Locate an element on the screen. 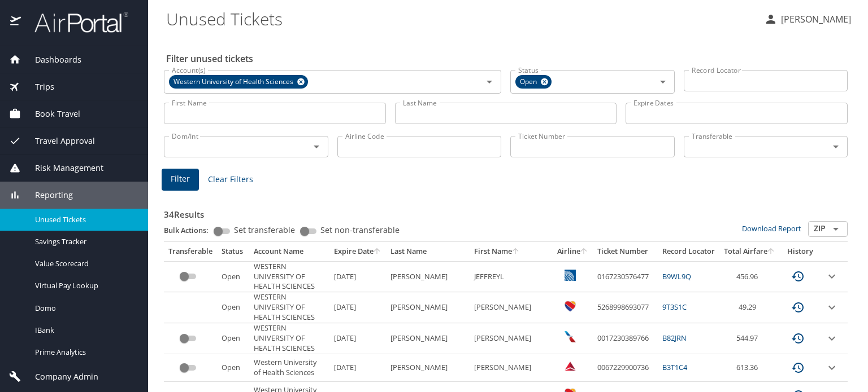 The height and width of the screenshot is (392, 868). div: Transferable is located at coordinates (190, 252).